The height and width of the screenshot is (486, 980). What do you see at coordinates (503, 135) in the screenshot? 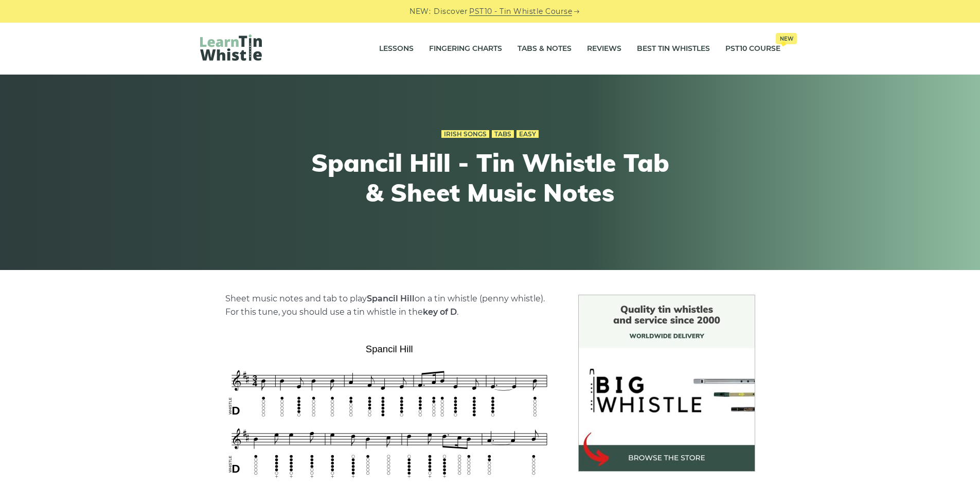
I see `a: Tabs` at bounding box center [503, 135].